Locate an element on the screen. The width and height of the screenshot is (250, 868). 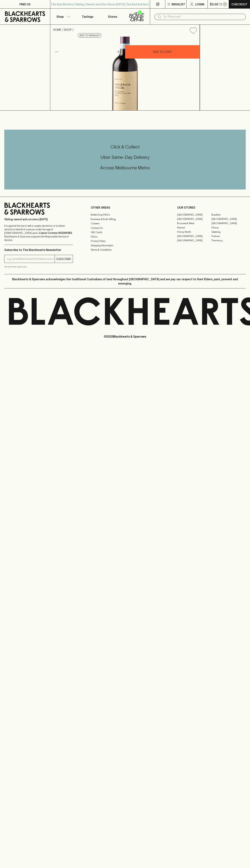
a: Gift Cards is located at coordinates (125, 232).